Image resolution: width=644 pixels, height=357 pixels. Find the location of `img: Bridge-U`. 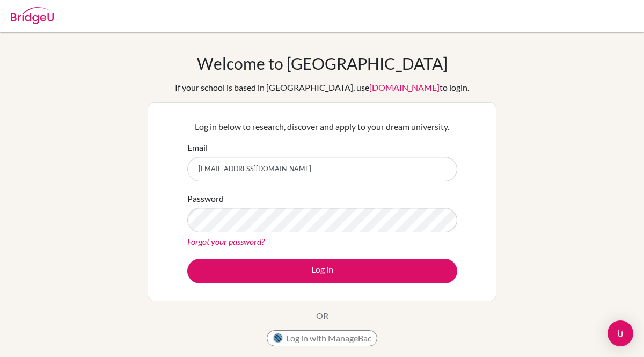

img: Bridge-U is located at coordinates (32, 16).